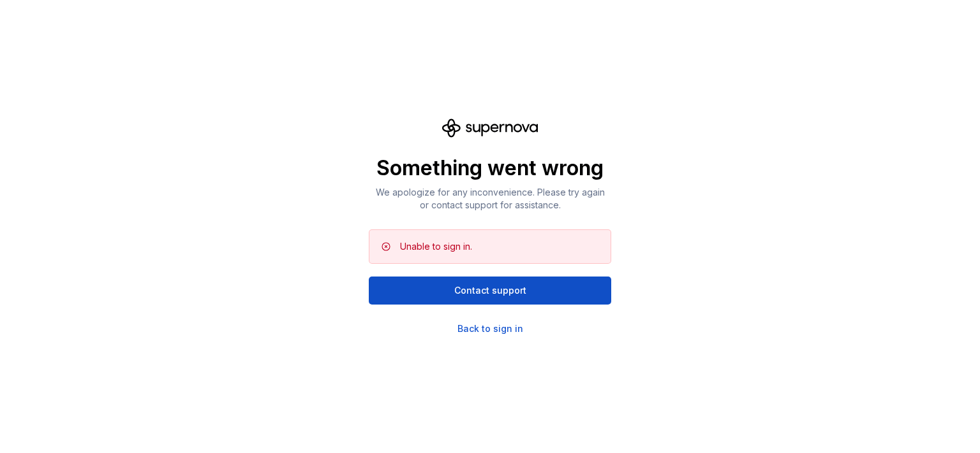 This screenshot has width=980, height=453. I want to click on div: Unable to sign in., so click(436, 247).